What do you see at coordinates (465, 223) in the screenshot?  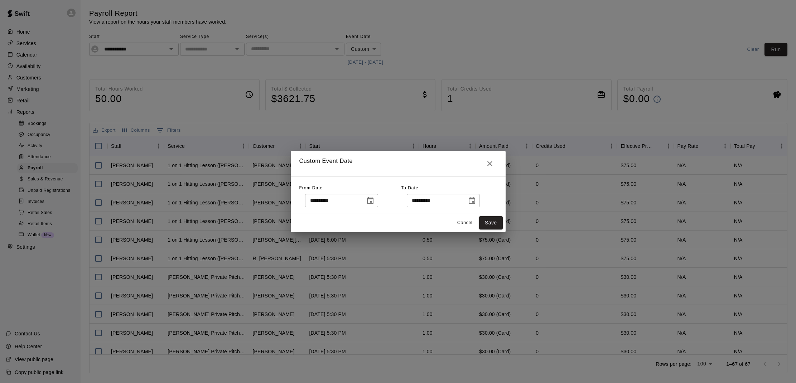 I see `button: Cancel` at bounding box center [465, 223].